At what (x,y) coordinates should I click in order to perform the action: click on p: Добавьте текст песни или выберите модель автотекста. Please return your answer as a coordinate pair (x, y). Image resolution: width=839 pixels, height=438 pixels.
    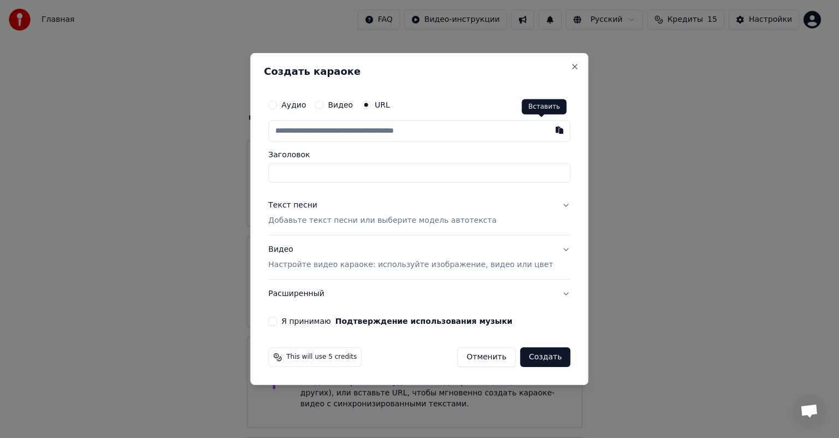
    Looking at the image, I should click on (382, 221).